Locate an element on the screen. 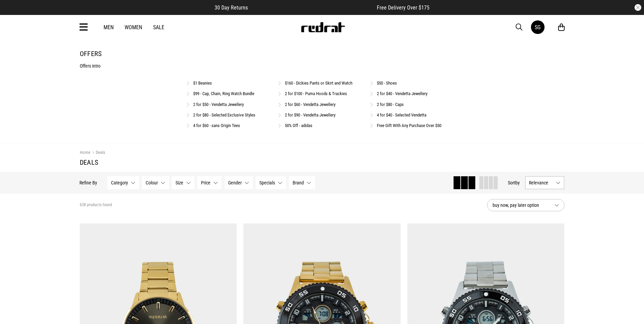 The image size is (644, 324). button: Size is located at coordinates (183, 183).